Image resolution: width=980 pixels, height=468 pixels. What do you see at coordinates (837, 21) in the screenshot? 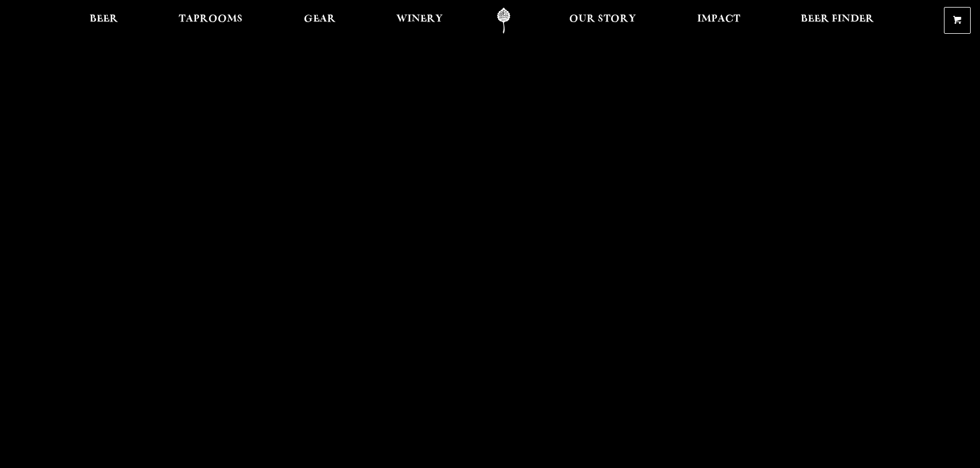
I see `a: Beer Finder` at bounding box center [837, 21].